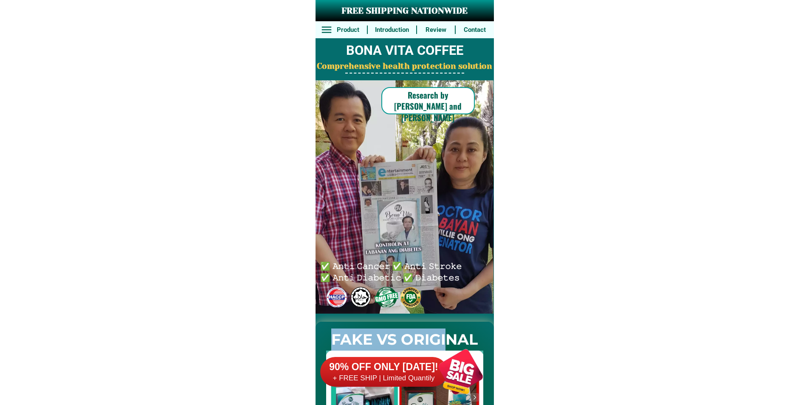 The width and height of the screenshot is (809, 405). I want to click on h6: Review, so click(436, 30).